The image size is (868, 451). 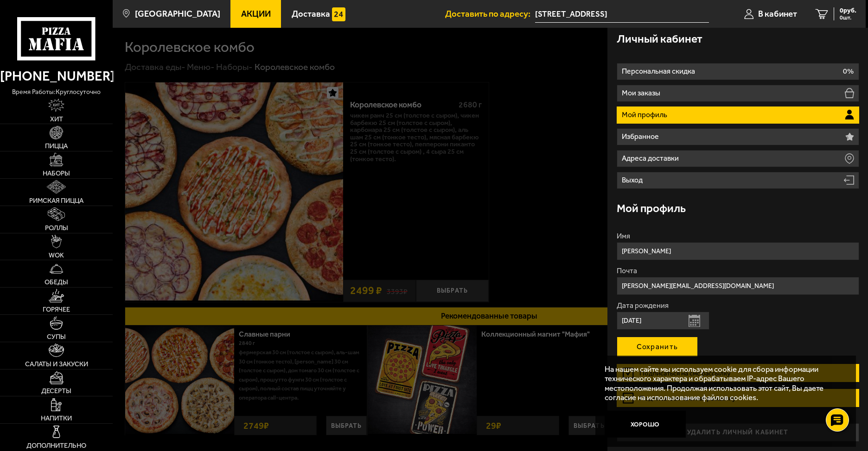 What do you see at coordinates (723, 383) in the screenshot?
I see `p: На нашем сайте мы используем cookie для сбора информации технического характера и обрабатываем IP...` at bounding box center [723, 383].